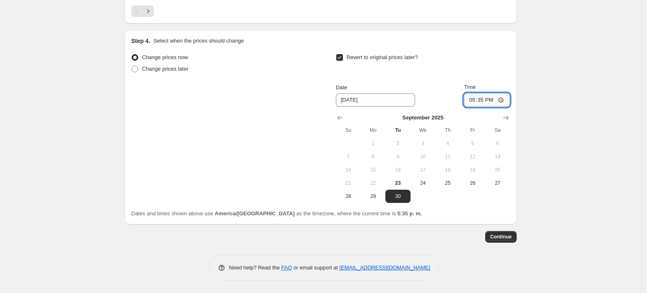 This screenshot has height=293, width=647. I want to click on p: Select when the prices should change, so click(199, 41).